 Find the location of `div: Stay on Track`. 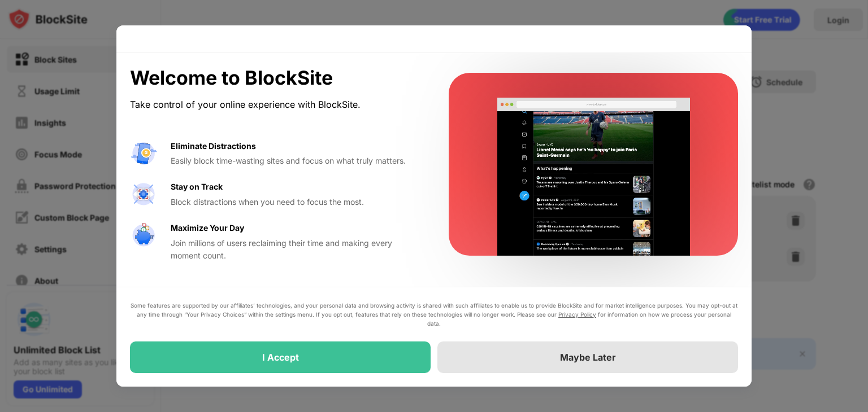

div: Stay on Track is located at coordinates (197, 187).